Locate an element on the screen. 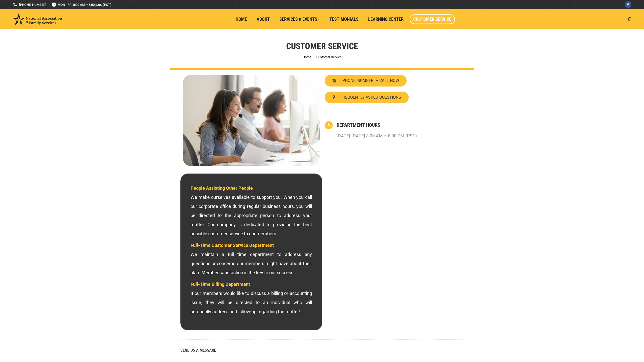 This screenshot has width=644, height=362. a: Customer Service is located at coordinates (432, 19).